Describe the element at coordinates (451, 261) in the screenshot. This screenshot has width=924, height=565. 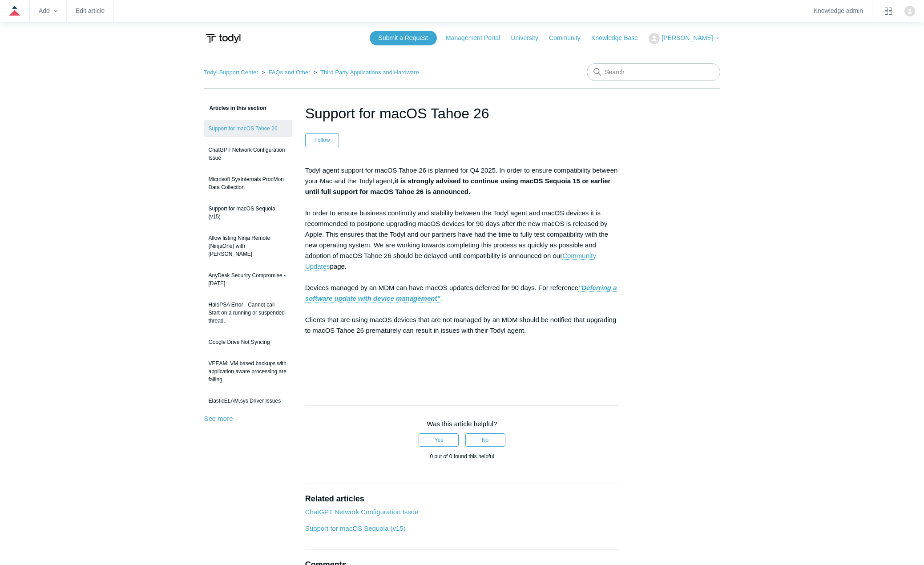
I see `a: Community Updates` at that location.